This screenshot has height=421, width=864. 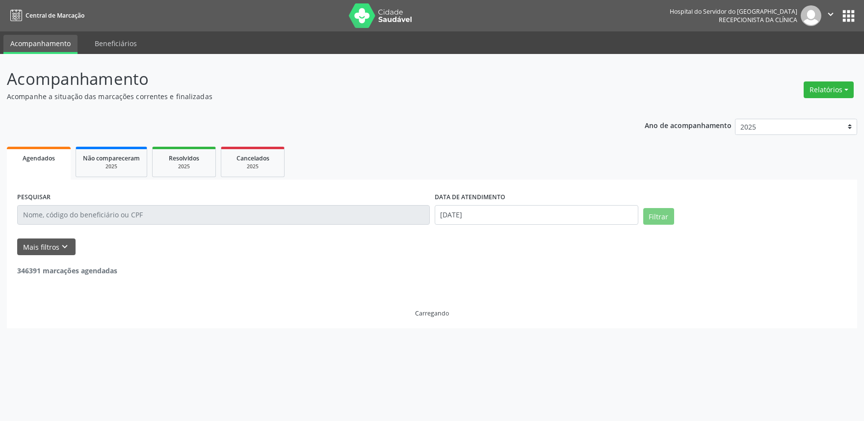 I want to click on button: Mais filtroskeyboard_arrow_down, so click(x=46, y=247).